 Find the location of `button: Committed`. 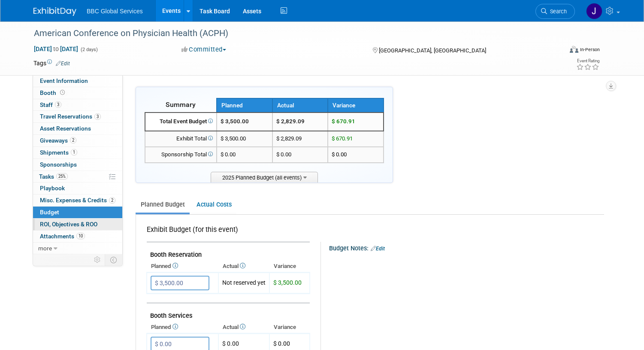

button: Committed is located at coordinates (204, 49).